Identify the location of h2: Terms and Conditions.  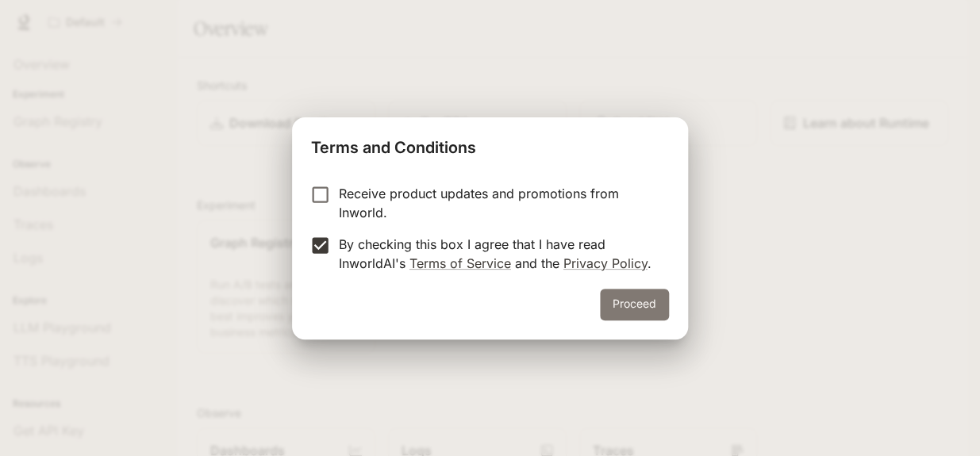
(490, 144).